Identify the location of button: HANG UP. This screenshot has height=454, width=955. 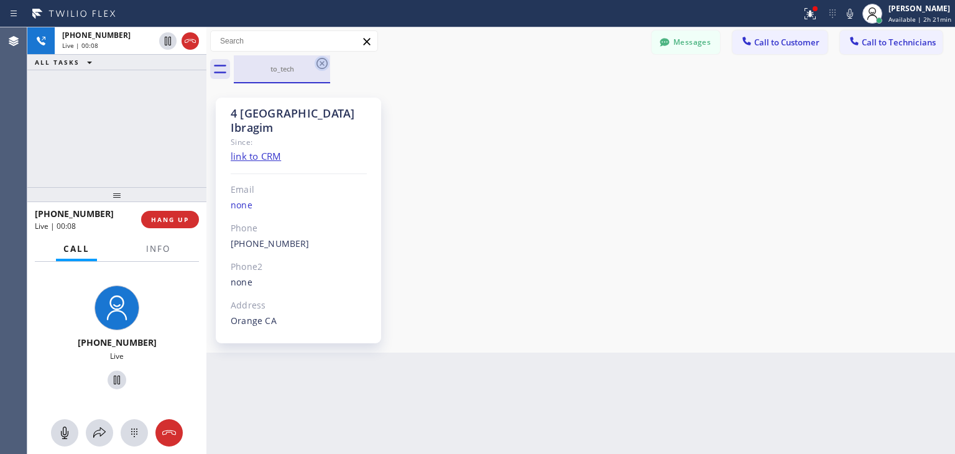
(170, 219).